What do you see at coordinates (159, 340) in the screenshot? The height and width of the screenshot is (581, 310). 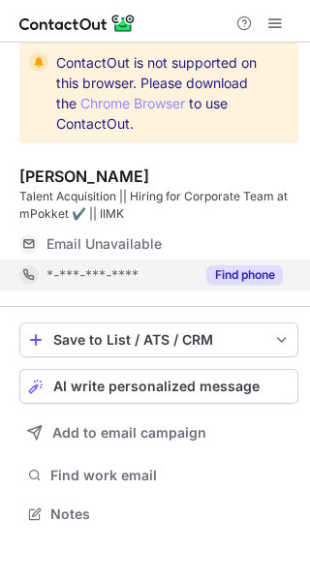 I see `div: Save to List / ATS / CRM` at bounding box center [159, 340].